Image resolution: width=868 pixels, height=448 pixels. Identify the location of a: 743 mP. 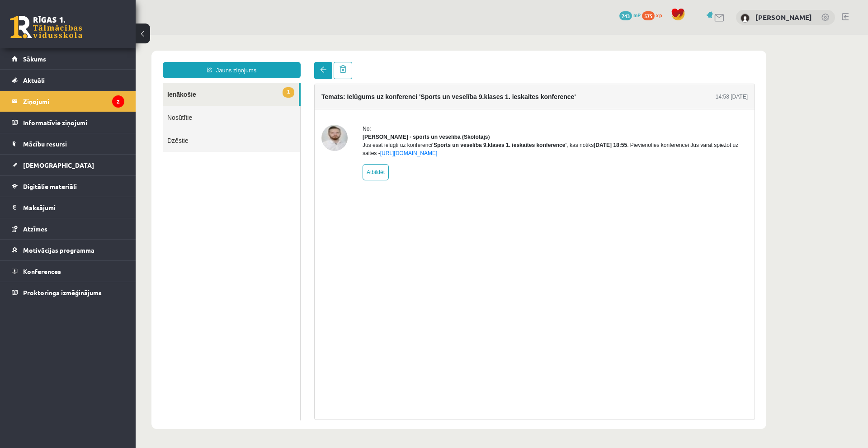
(630, 15).